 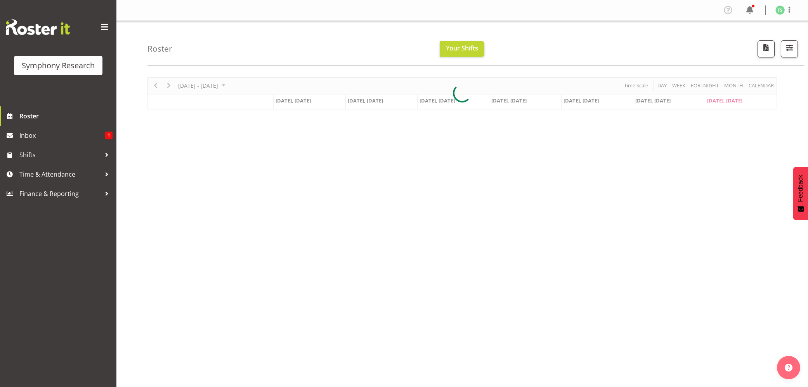 What do you see at coordinates (462, 48) in the screenshot?
I see `span: Your Shifts` at bounding box center [462, 48].